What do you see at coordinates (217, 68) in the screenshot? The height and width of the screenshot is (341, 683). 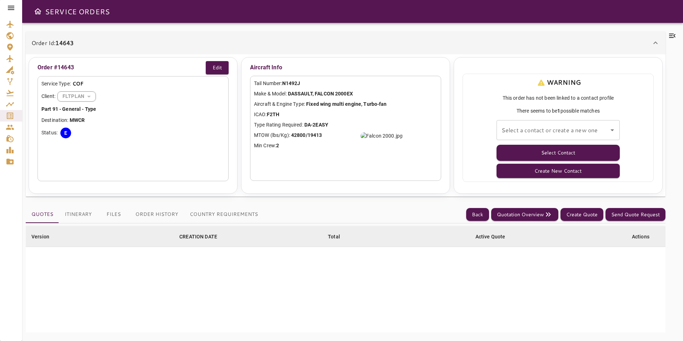 I see `button: Edit` at bounding box center [217, 68].